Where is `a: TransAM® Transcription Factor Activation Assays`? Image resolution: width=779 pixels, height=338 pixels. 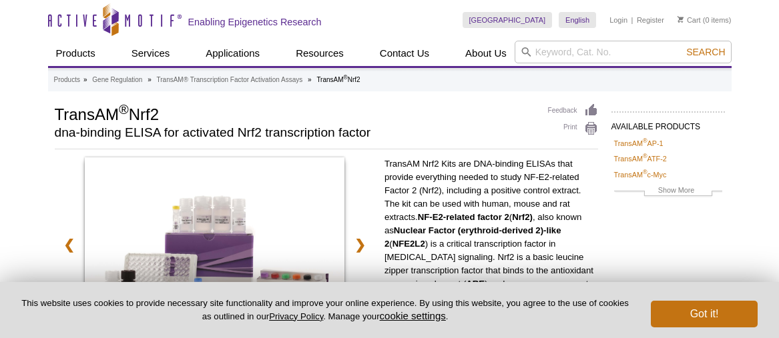
a: TransAM® Transcription Factor Activation Assays is located at coordinates (230, 80).